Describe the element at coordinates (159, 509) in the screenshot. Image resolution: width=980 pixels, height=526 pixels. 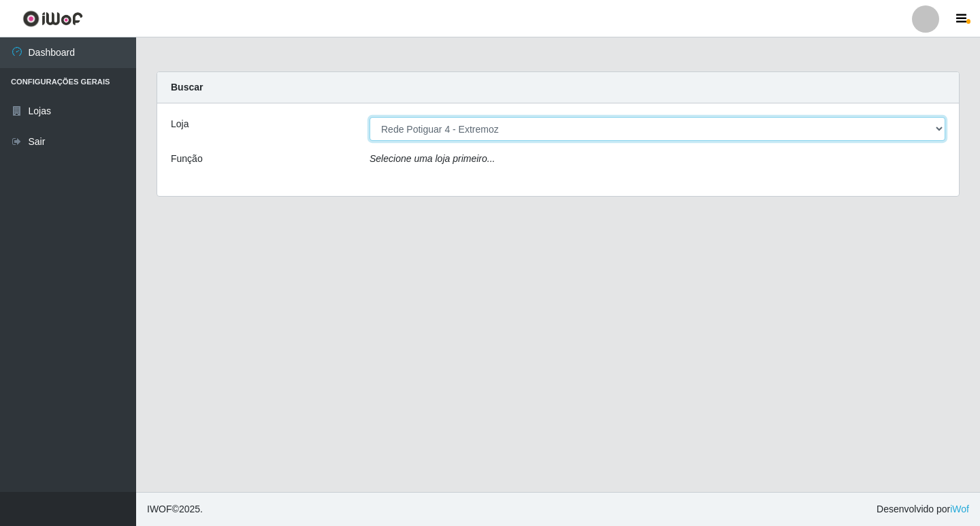
I see `span: IWOF` at that location.